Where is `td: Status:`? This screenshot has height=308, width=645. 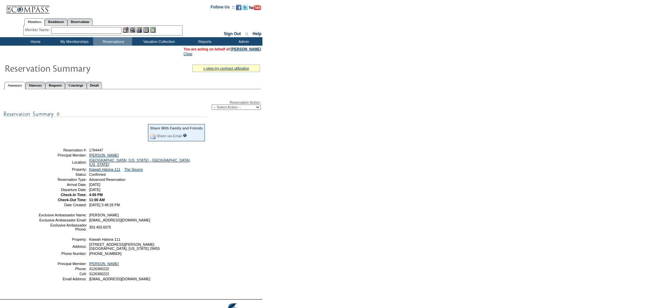 td: Status: is located at coordinates (62, 175).